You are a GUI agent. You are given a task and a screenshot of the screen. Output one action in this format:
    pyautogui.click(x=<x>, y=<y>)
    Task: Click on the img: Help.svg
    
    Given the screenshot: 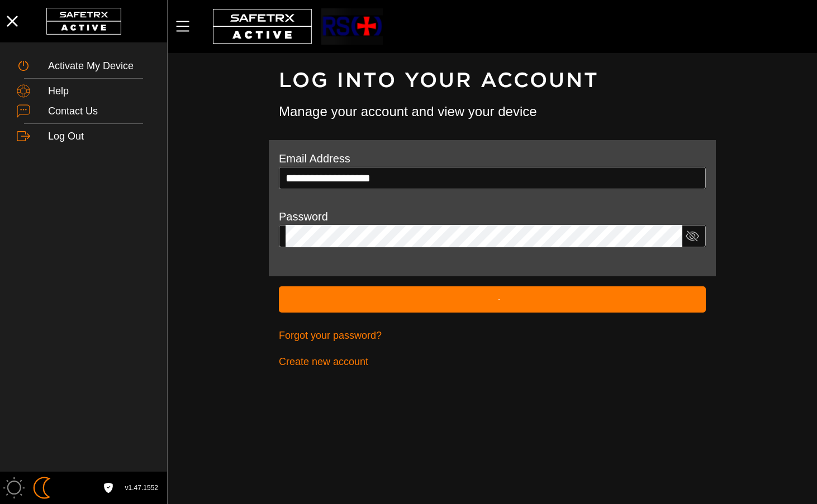 What is the action you would take?
    pyautogui.click(x=23, y=91)
    